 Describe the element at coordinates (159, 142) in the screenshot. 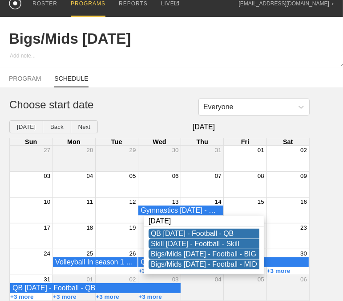

I see `span: Wed` at that location.